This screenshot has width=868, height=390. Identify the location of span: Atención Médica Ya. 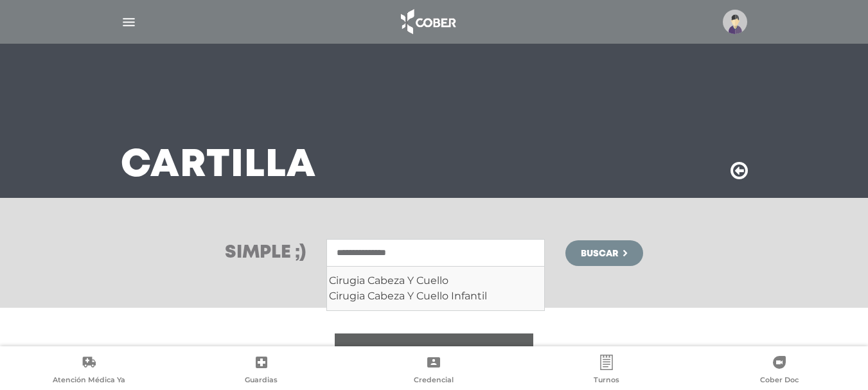
(89, 381).